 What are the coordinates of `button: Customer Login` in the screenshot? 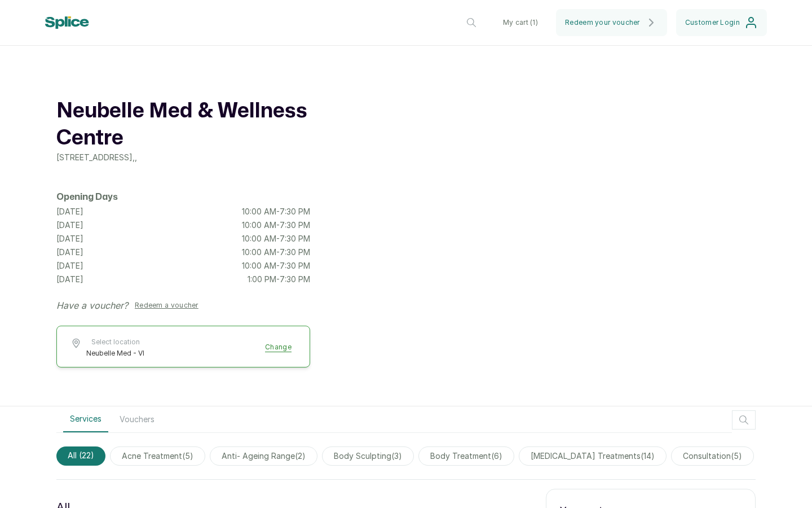 It's located at (721, 23).